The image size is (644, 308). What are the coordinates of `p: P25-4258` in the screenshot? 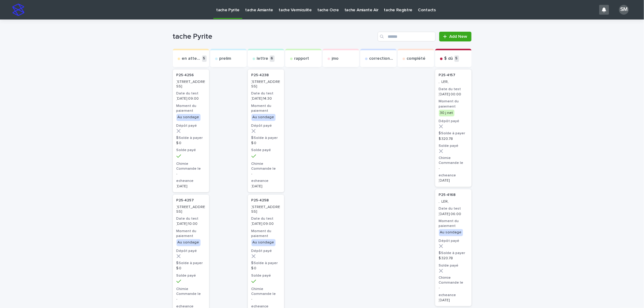 It's located at (260, 200).